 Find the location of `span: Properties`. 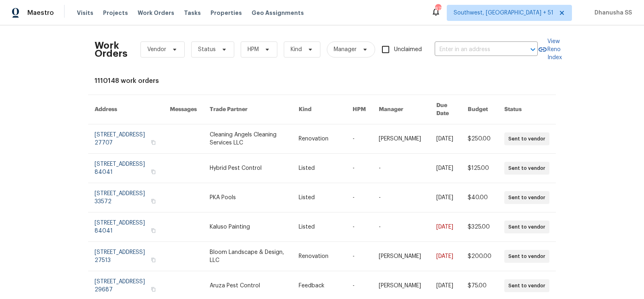

span: Properties is located at coordinates (226, 13).